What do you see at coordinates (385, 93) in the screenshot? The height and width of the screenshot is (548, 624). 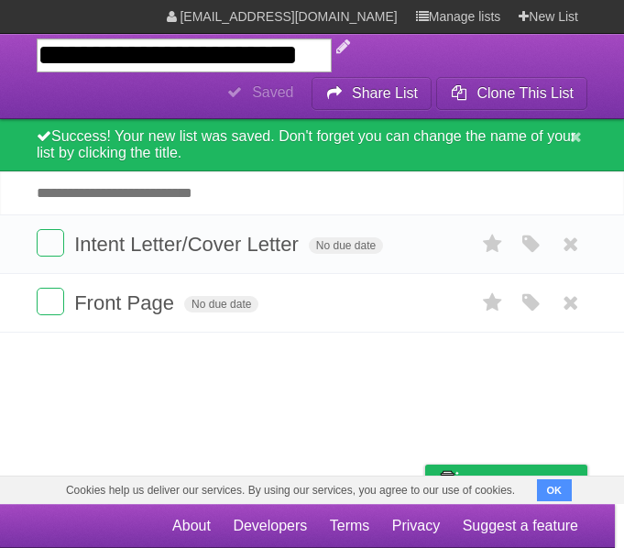 I see `b: Share List` at bounding box center [385, 93].